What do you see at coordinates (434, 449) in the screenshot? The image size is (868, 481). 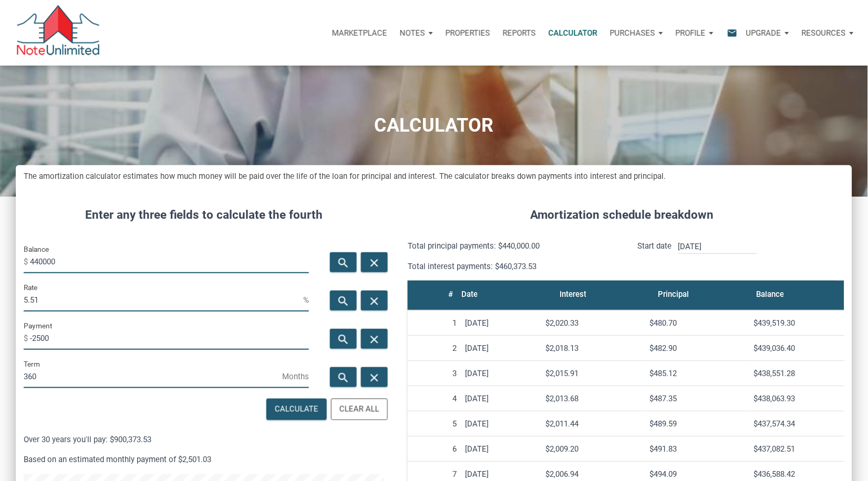 I see `div: 6` at bounding box center [434, 449].